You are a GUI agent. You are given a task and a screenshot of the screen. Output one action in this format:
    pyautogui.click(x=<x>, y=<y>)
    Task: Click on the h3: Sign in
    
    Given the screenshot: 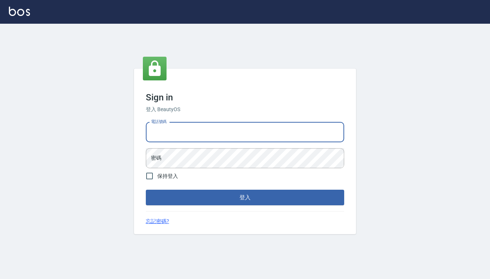 What is the action you would take?
    pyautogui.click(x=245, y=97)
    